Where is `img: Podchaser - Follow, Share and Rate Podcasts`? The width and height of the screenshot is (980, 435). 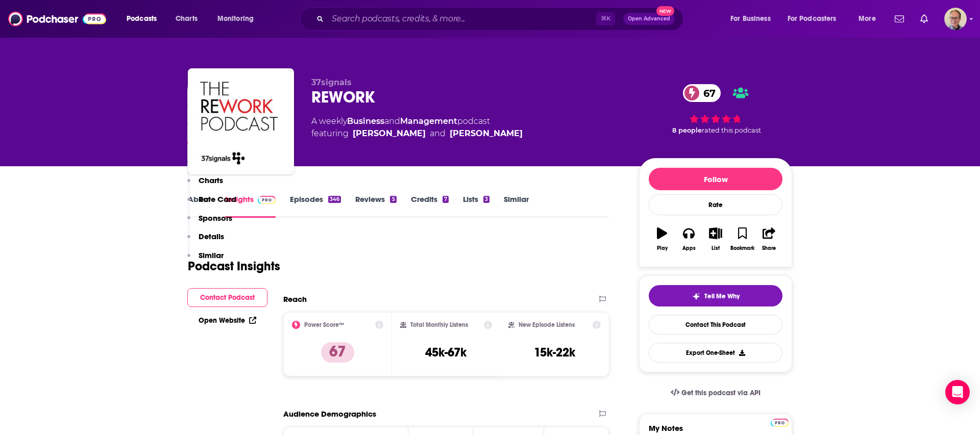 img: Podchaser - Follow, Share and Rate Podcasts is located at coordinates (57, 19).